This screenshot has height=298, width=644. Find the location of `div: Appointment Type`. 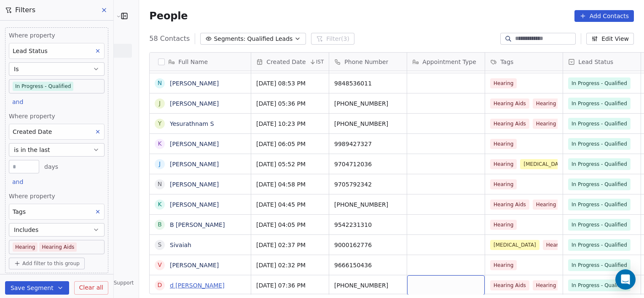

div: Appointment Type is located at coordinates (446, 61).